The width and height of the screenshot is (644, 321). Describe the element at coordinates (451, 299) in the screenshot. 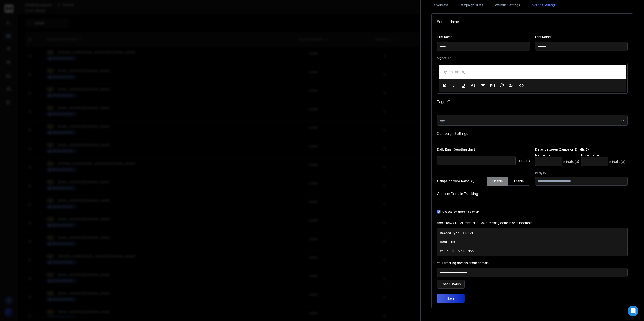

I see `button: Save` at that location.